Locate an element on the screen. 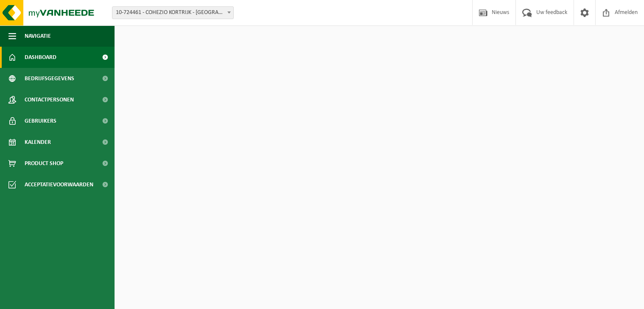 Image resolution: width=644 pixels, height=309 pixels. span: Acceptatievoorwaarden is located at coordinates (59, 185).